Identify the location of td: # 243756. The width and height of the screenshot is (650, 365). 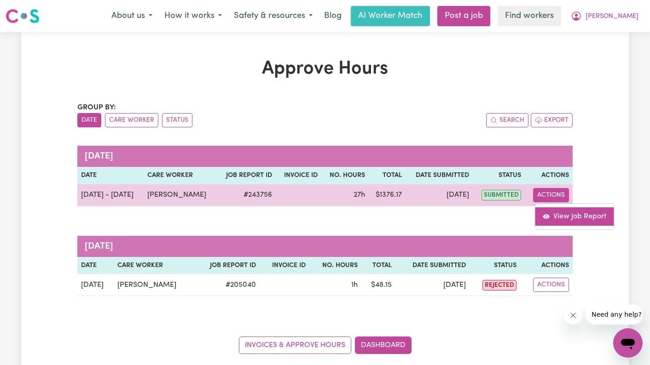
(246, 196).